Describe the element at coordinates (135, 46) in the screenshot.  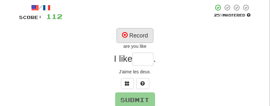
I see `div: are you like` at that location.